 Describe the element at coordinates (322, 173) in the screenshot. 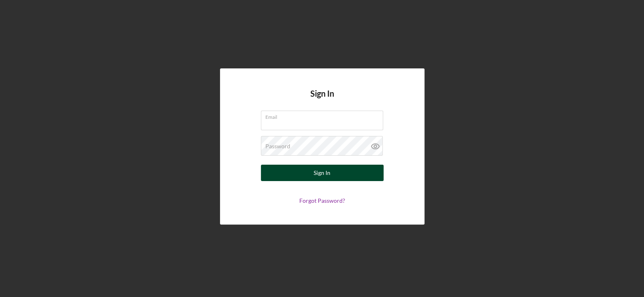

I see `button: Sign In` at that location.